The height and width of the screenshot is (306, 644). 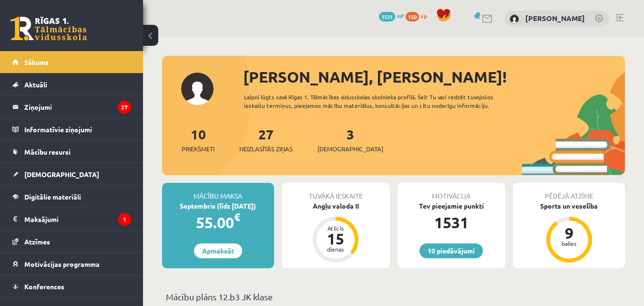 I want to click on span: Mācību resursi, so click(x=47, y=151).